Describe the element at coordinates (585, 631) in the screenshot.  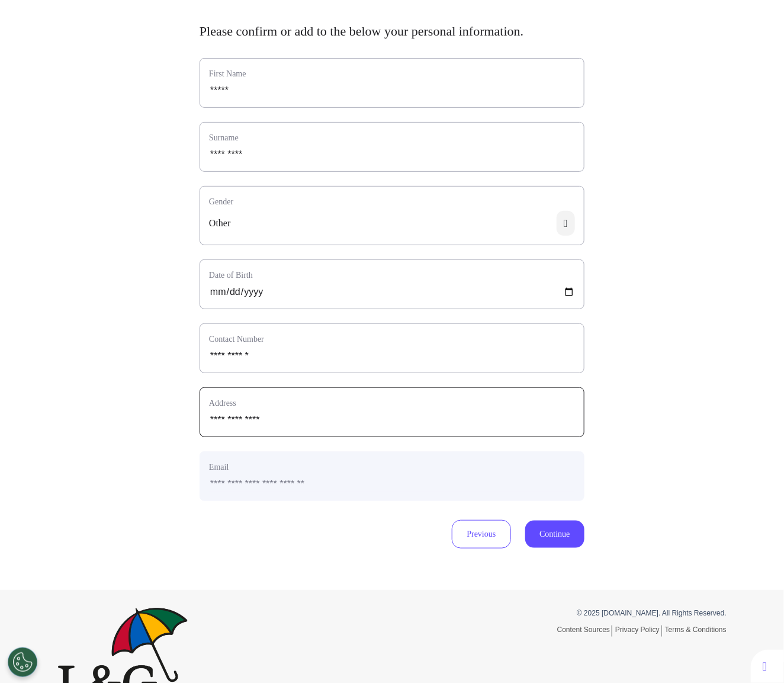
I see `a: Content Sources` at that location.